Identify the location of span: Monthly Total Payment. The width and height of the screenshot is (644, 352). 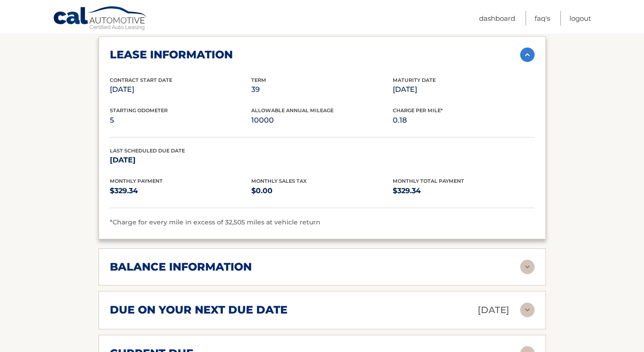
(429, 181).